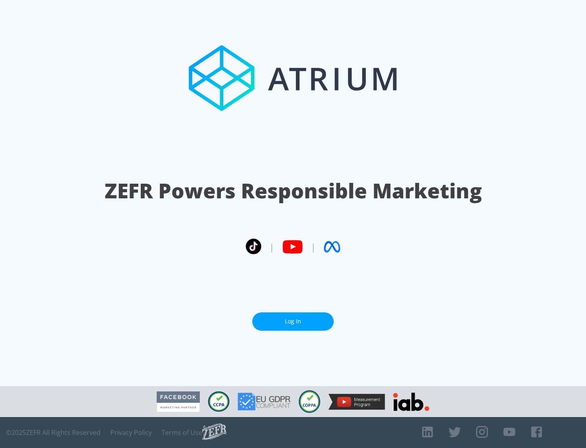 The image size is (586, 448). What do you see at coordinates (293, 191) in the screenshot?
I see `h1: ZEFR Powers Responsible Marketing` at bounding box center [293, 191].